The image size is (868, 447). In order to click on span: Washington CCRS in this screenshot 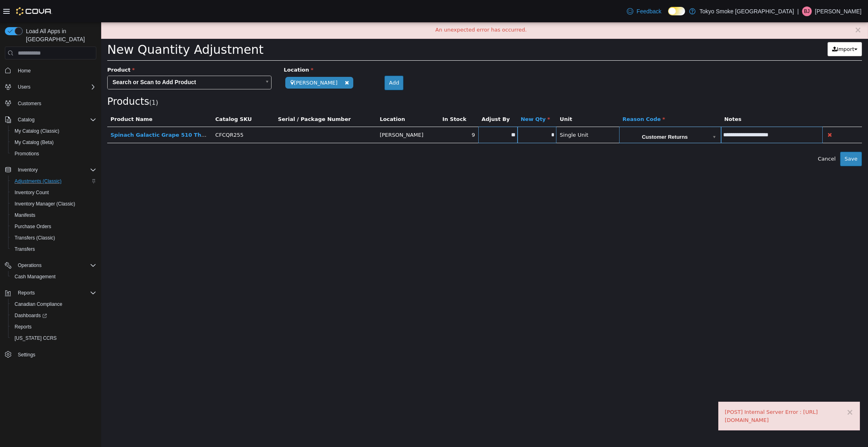, I will do `click(54, 338)`.